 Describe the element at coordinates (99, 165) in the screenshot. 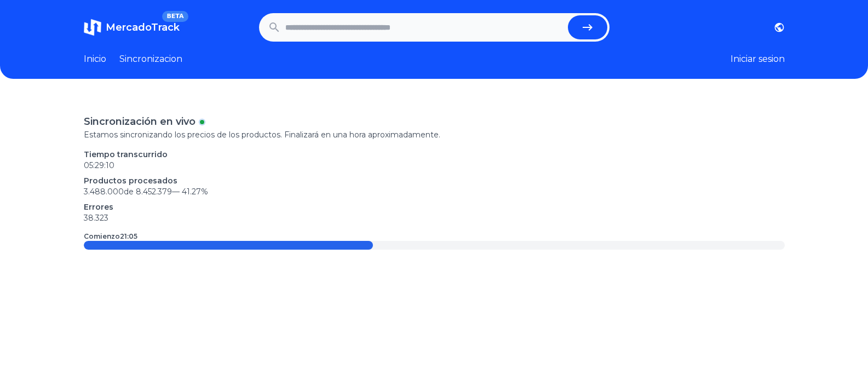

I see `time: 05:29:10` at that location.